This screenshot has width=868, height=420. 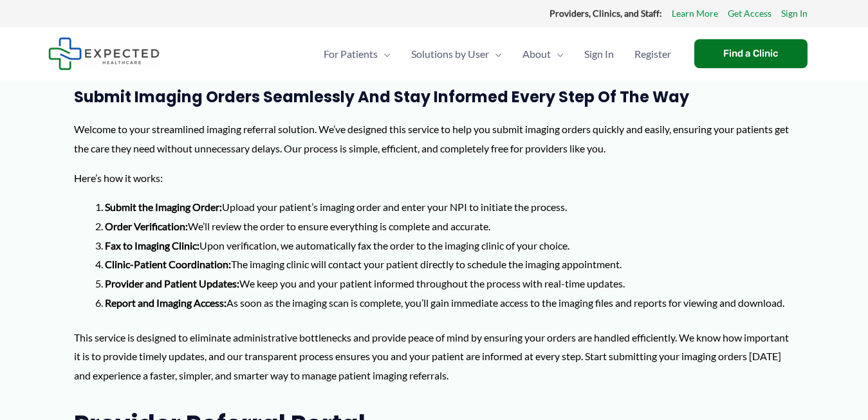 What do you see at coordinates (434, 178) in the screenshot?
I see `p: Here’s how it works:` at bounding box center [434, 178].